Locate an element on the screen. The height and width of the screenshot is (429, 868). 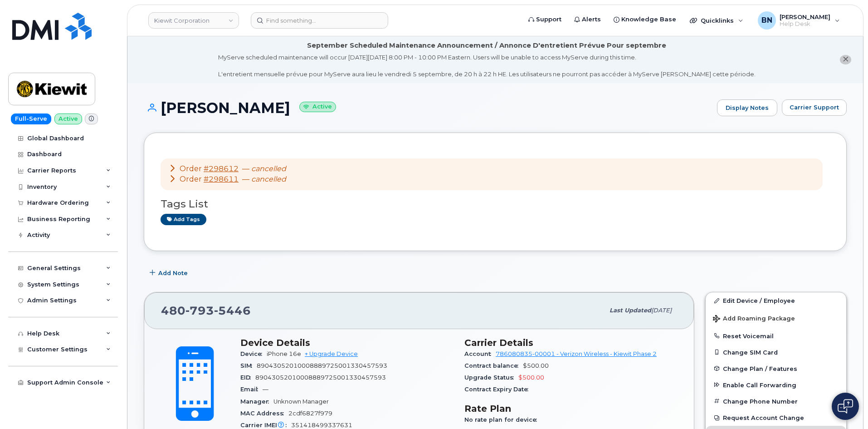
span: Change Plan / Features is located at coordinates (760, 368).